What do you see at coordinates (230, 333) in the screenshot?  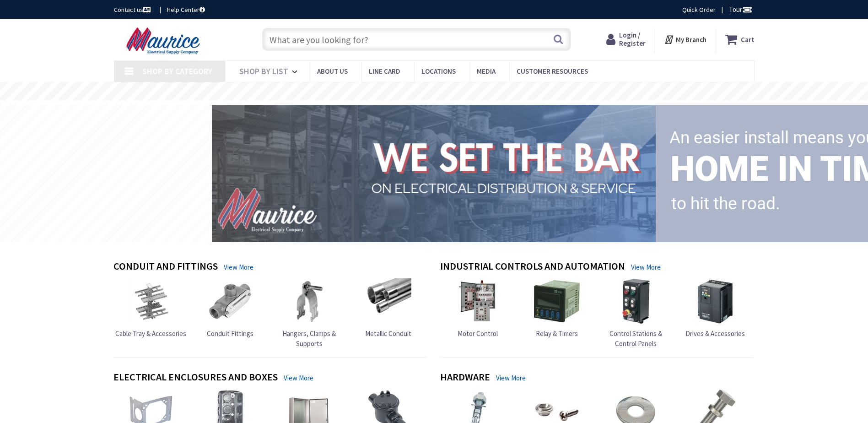 I see `span: Conduit Fittings` at bounding box center [230, 333].